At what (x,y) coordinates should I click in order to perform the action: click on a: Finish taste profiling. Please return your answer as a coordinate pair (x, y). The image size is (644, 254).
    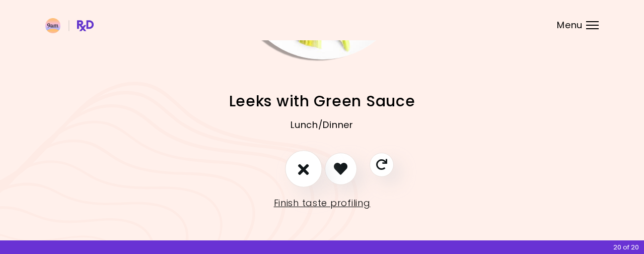
    Looking at the image, I should click on (322, 203).